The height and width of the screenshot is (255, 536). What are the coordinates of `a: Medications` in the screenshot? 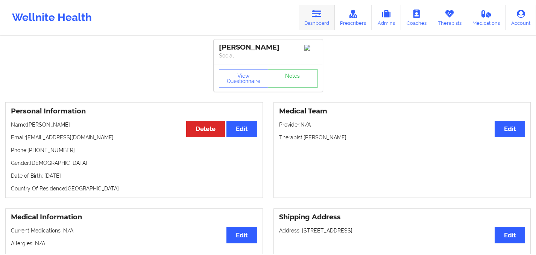 It's located at (486, 18).